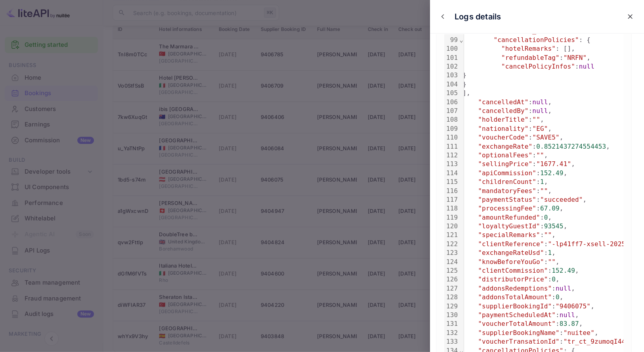  What do you see at coordinates (451, 298) in the screenshot?
I see `div: 128` at bounding box center [451, 298].